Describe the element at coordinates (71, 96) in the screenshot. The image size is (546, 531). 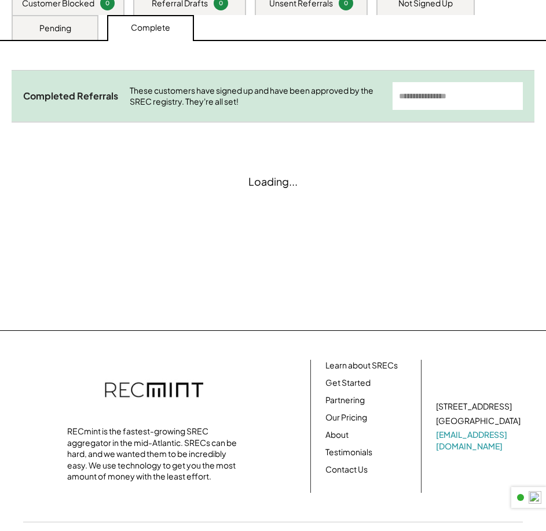
I see `div: Completed Referrals` at that location.